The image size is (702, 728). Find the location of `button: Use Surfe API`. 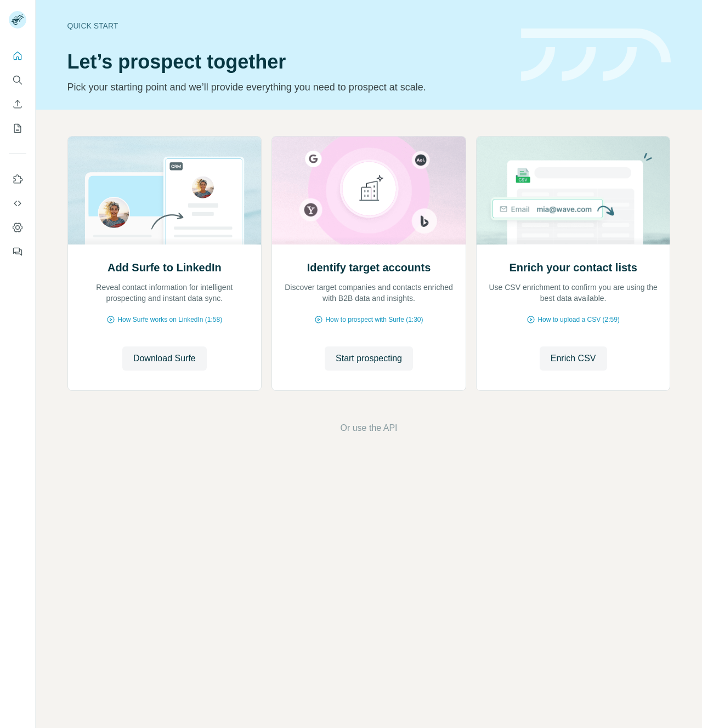

button: Use Surfe API is located at coordinates (18, 203).